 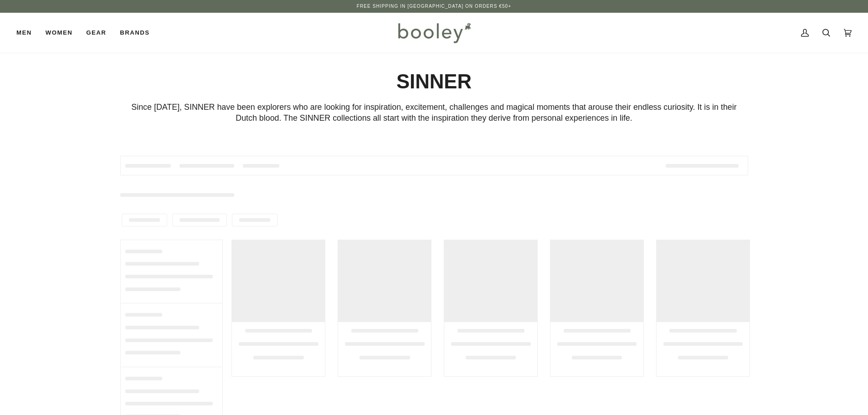 I want to click on h1: SINNER, so click(x=434, y=81).